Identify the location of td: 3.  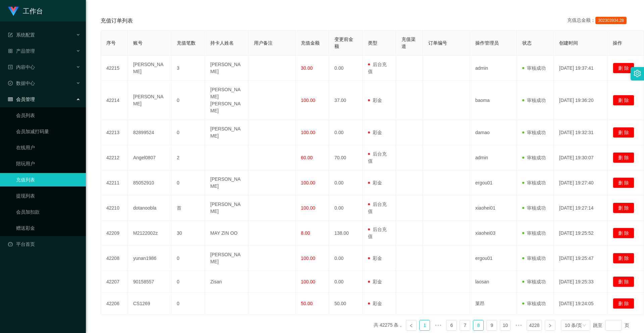
(188, 68).